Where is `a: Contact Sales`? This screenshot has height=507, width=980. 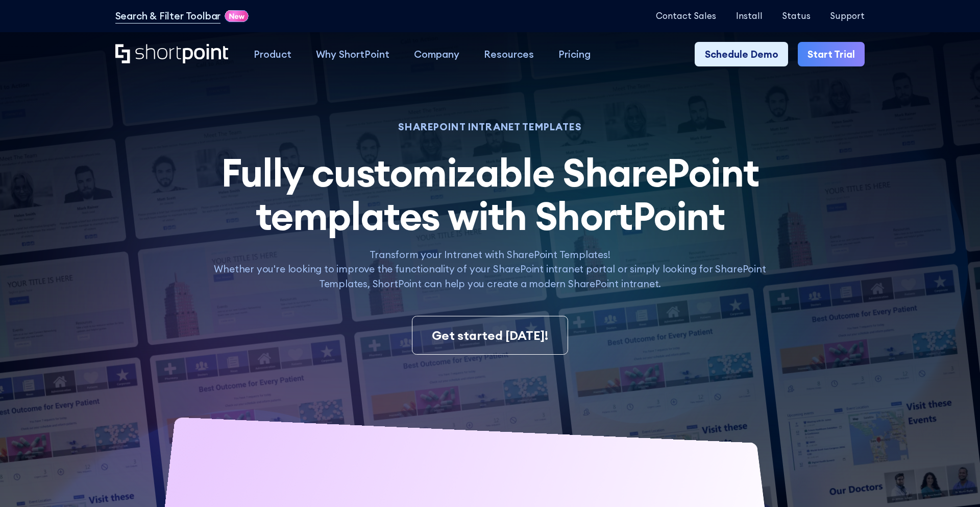 a: Contact Sales is located at coordinates (686, 16).